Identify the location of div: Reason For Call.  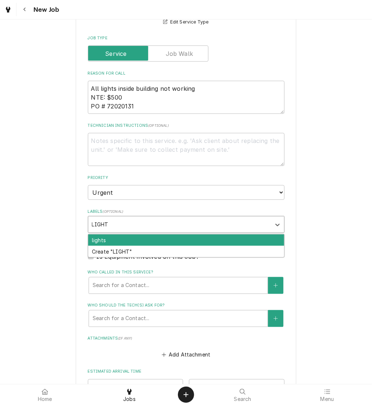
(186, 92).